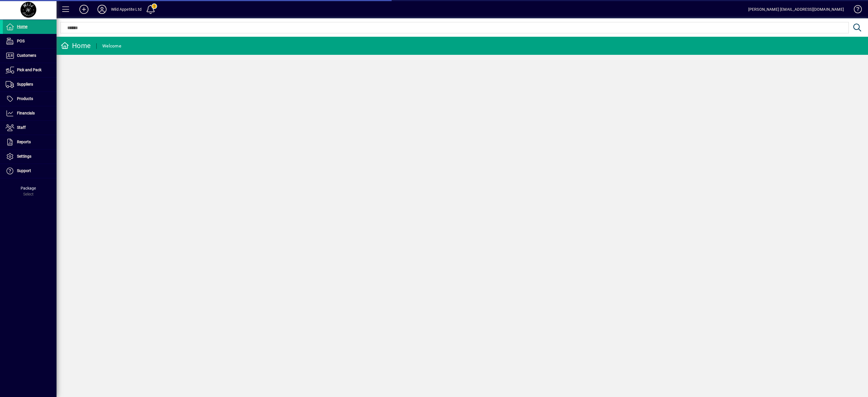 This screenshot has height=397, width=868. Describe the element at coordinates (26, 113) in the screenshot. I see `span: Financials` at that location.